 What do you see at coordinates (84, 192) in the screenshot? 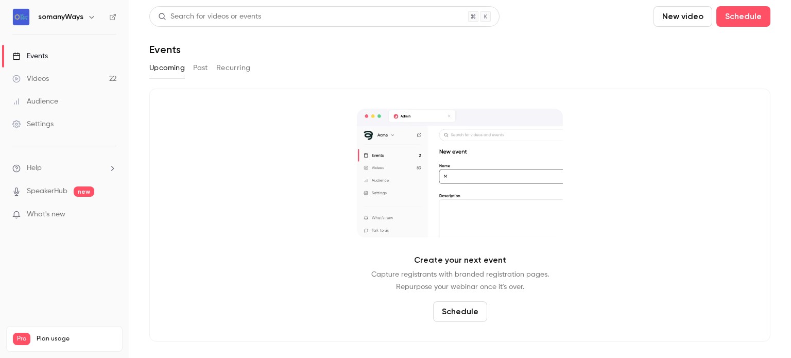
I see `span: new` at bounding box center [84, 192].